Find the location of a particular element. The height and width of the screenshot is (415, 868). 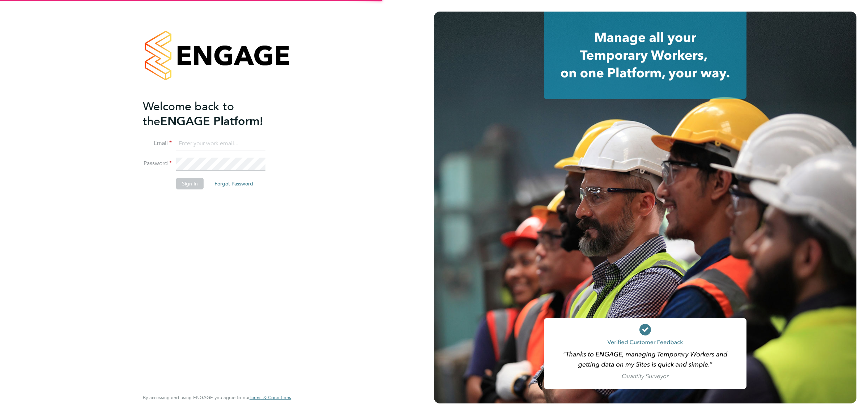

span: Terms & Conditions is located at coordinates (270, 398).